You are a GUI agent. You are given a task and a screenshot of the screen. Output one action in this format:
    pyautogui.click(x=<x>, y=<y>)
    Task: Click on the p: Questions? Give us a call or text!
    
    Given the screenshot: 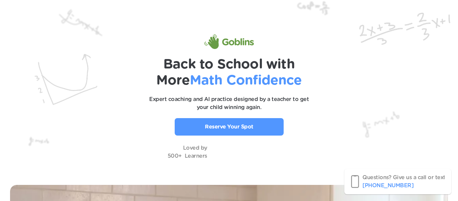 What is the action you would take?
    pyautogui.click(x=405, y=177)
    